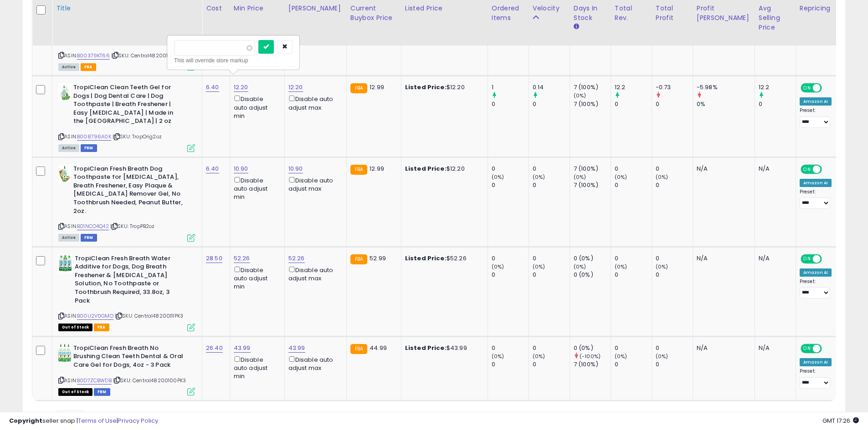  I want to click on span: 52.99, so click(378, 258).